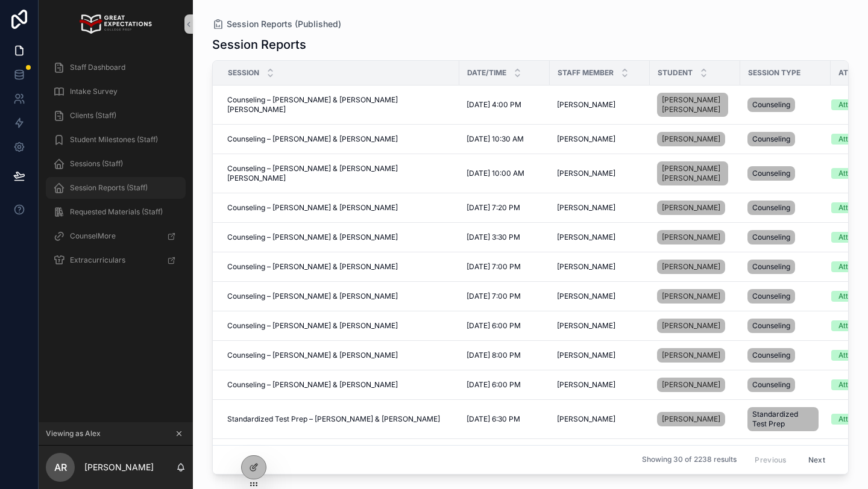  I want to click on span: Intake Survey, so click(94, 92).